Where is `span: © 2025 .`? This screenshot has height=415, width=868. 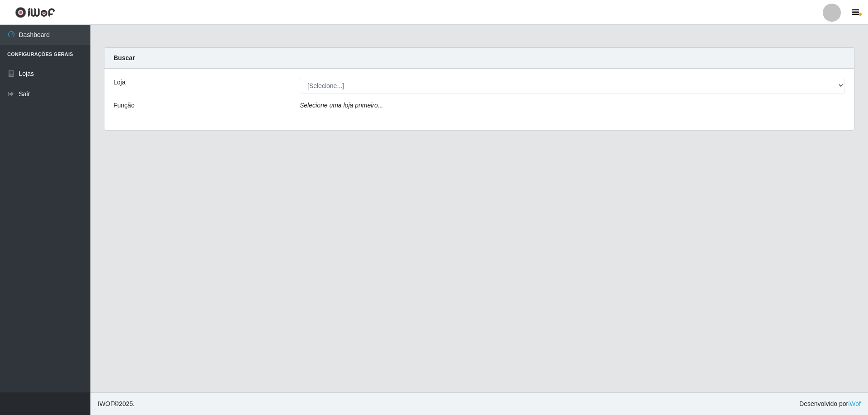 span: © 2025 . is located at coordinates (116, 404).